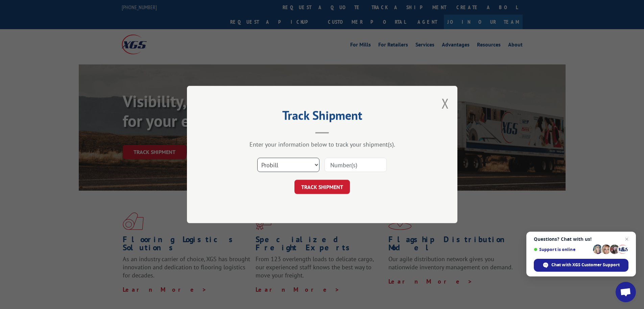 The height and width of the screenshot is (309, 644). Describe the element at coordinates (581, 265) in the screenshot. I see `div: Chat with XGS Customer Support` at that location.